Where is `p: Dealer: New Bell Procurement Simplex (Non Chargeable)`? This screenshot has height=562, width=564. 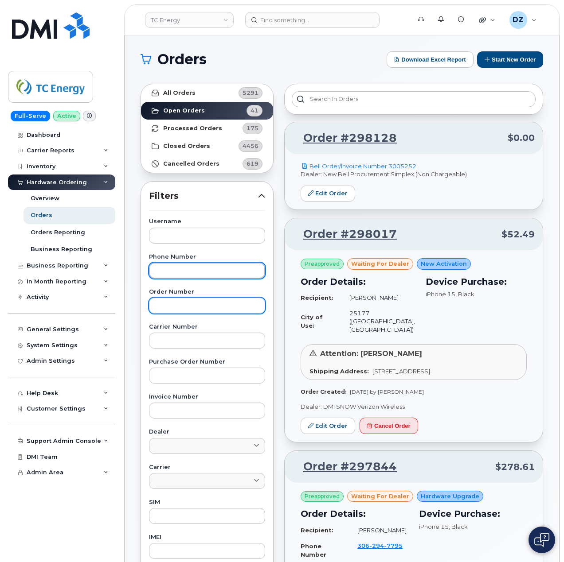
p: Dealer: New Bell Procurement Simplex (Non Chargeable) is located at coordinates (413, 174).